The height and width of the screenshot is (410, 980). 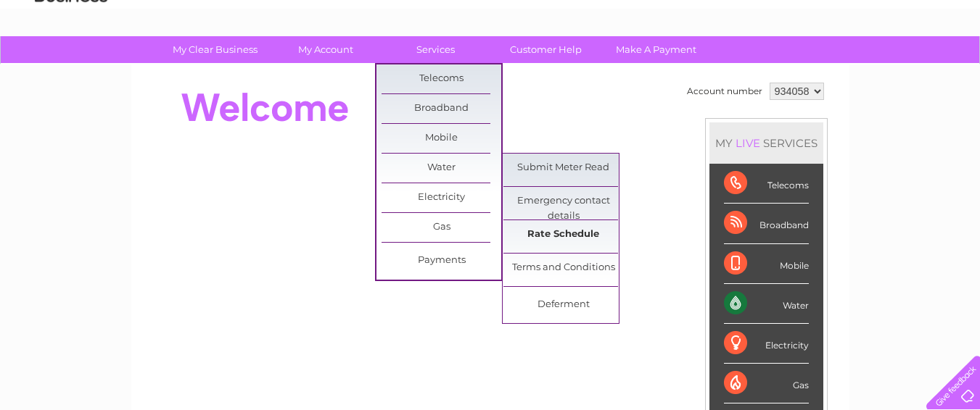 I want to click on a: Energy, so click(x=777, y=67).